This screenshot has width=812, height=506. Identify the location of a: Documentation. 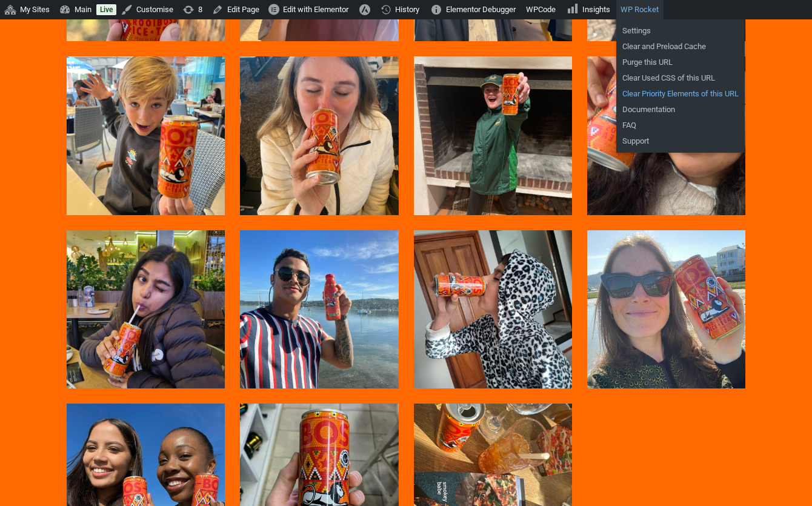
(681, 110).